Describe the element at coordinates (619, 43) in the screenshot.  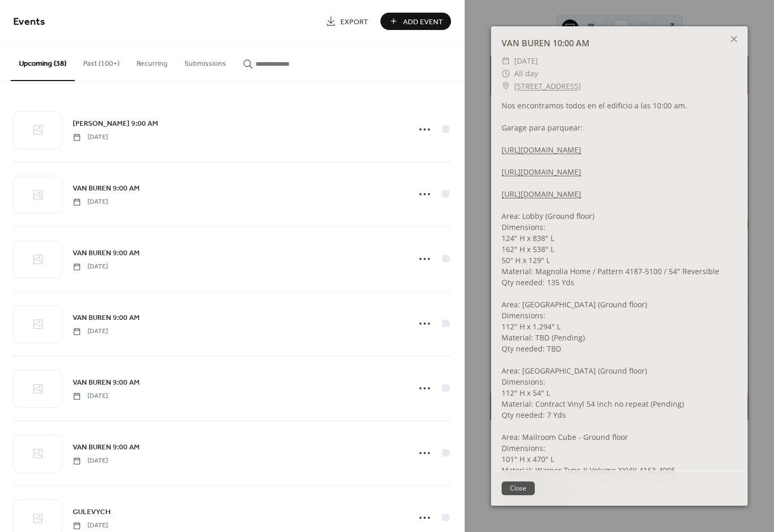
I see `div: VAN BUREN 10:00 AM` at that location.